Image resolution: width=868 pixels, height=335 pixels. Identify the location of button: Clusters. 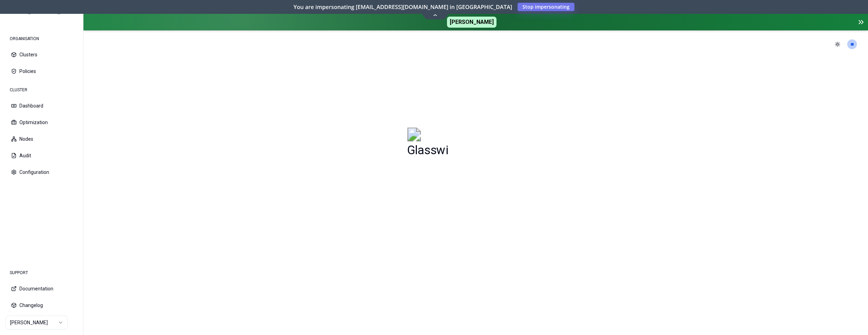
(42, 55).